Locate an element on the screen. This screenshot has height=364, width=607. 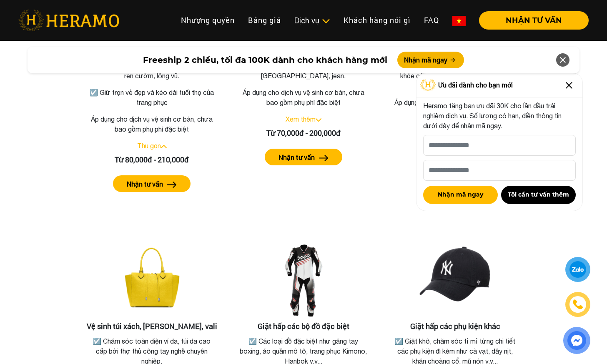
img: Giặt hấp các bộ đồ đặc biệt is located at coordinates (304, 280).